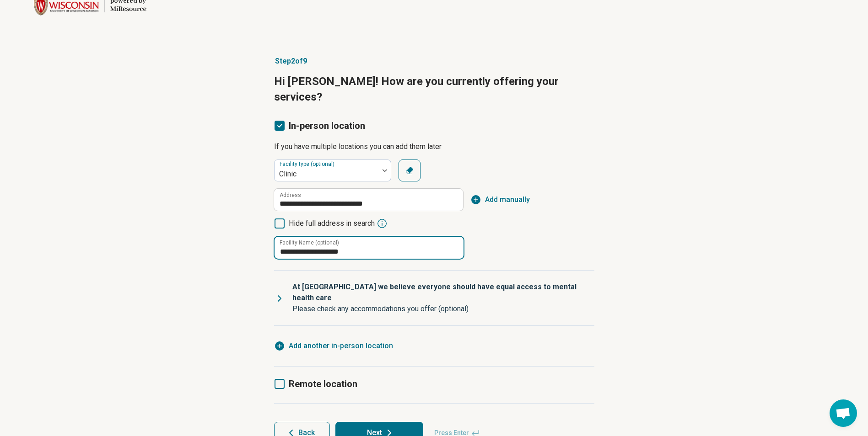 This screenshot has width=868, height=436. Describe the element at coordinates (843, 413) in the screenshot. I see `div: Open chat` at that location.